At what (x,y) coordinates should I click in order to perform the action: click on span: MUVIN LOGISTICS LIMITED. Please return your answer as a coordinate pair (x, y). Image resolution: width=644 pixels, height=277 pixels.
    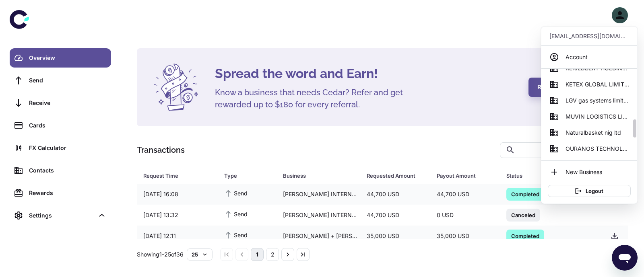
    Looking at the image, I should click on (597, 116).